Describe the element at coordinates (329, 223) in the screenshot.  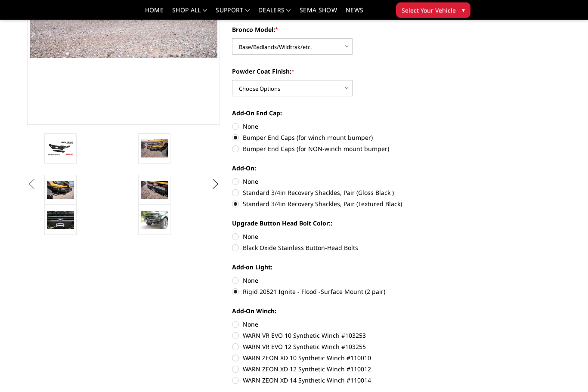
I see `label: Upgrade Button Head Bolt Color::` at that location.